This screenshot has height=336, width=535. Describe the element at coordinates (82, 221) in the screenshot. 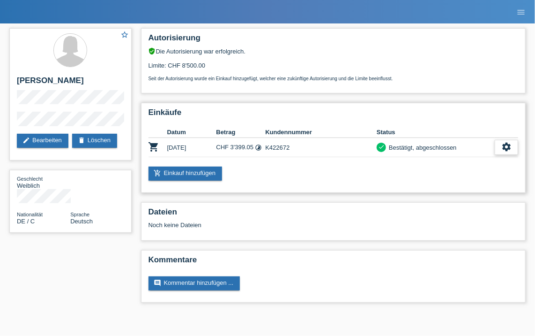

I see `span: Deutsch` at that location.